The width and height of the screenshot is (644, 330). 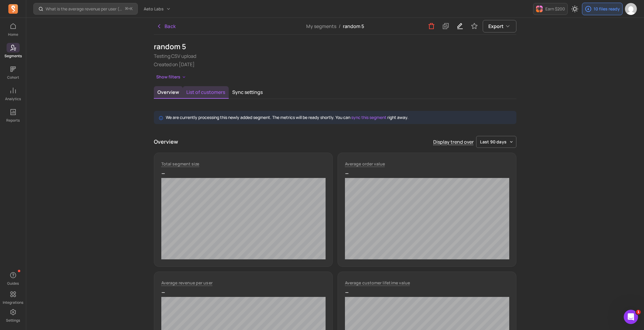 I want to click on button: Aeto Labs, so click(x=157, y=9).